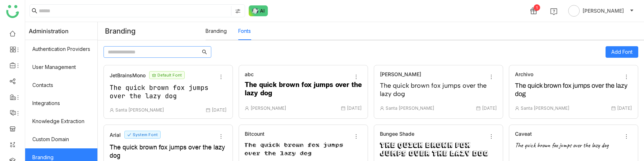  I want to click on a: Custom Domain, so click(61, 139).